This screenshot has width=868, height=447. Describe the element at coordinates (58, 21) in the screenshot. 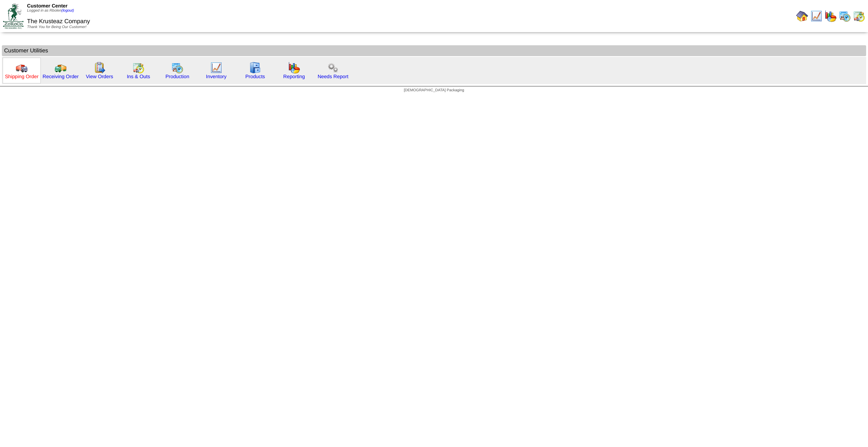

I see `span: The Krusteaz Company` at that location.